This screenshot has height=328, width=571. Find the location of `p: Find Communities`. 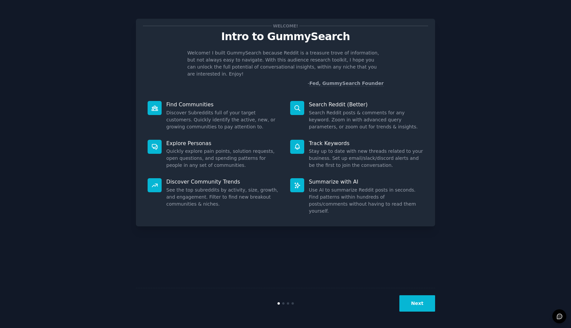

p: Find Communities is located at coordinates (223, 104).